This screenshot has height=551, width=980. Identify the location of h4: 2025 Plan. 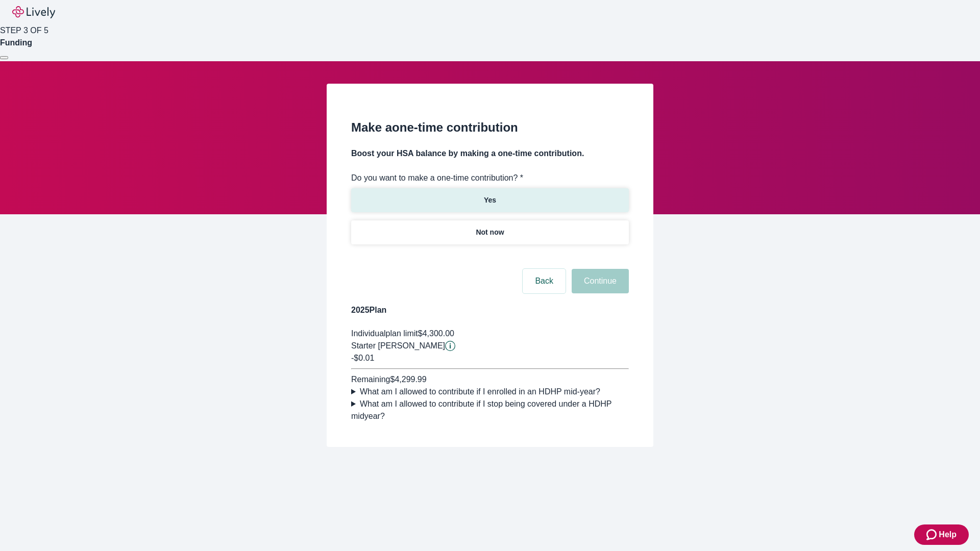
(490, 310).